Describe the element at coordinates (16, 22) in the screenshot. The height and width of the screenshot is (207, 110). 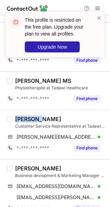
I see `img: error` at that location.